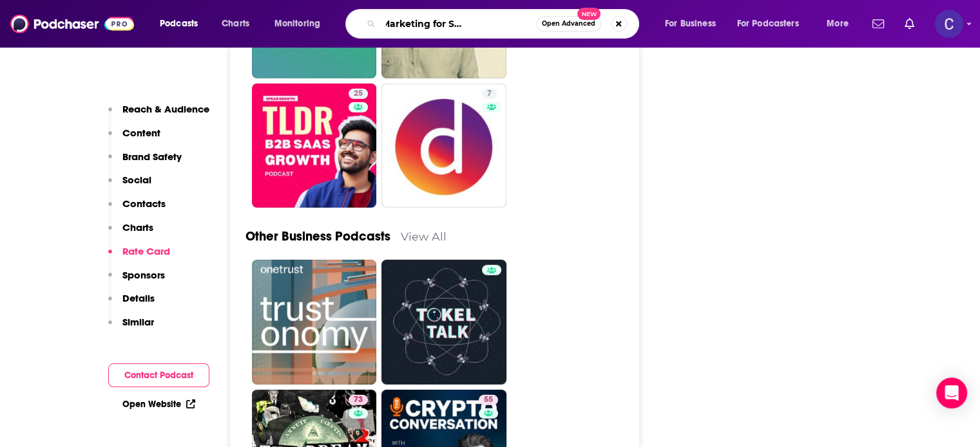 The image size is (980, 447). What do you see at coordinates (568, 24) in the screenshot?
I see `button: Open AdvancedNew` at bounding box center [568, 24].